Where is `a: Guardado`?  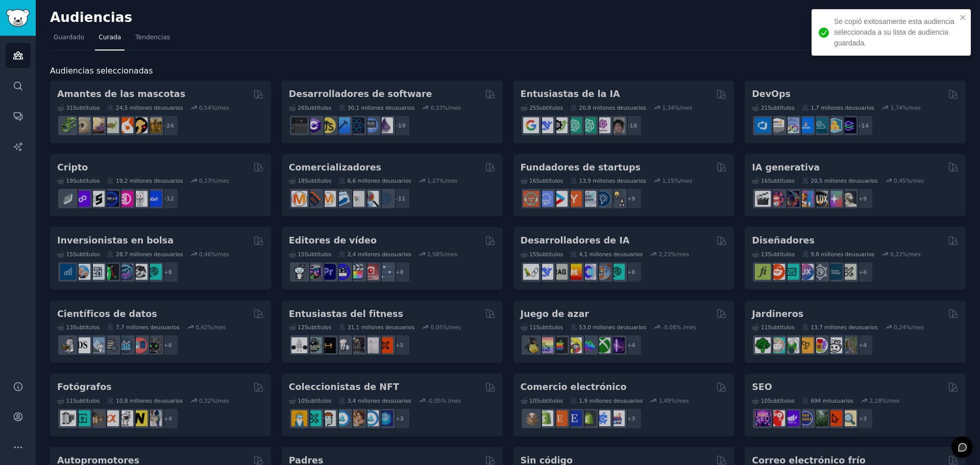
a: Guardado is located at coordinates (69, 39).